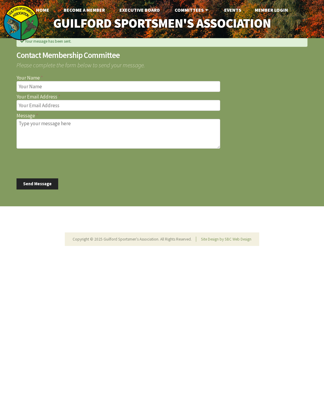 This screenshot has height=403, width=324. I want to click on a: Executive Board, so click(140, 10).